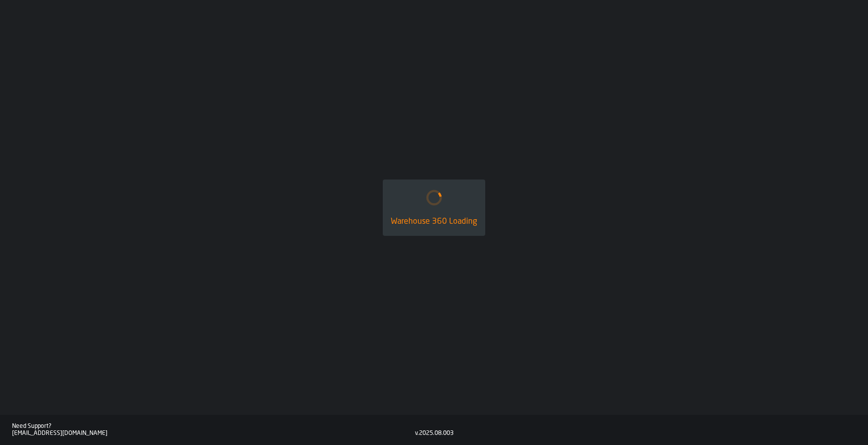 This screenshot has height=445, width=868. What do you see at coordinates (434, 222) in the screenshot?
I see `div: Warehouse 360 Loading` at bounding box center [434, 222].